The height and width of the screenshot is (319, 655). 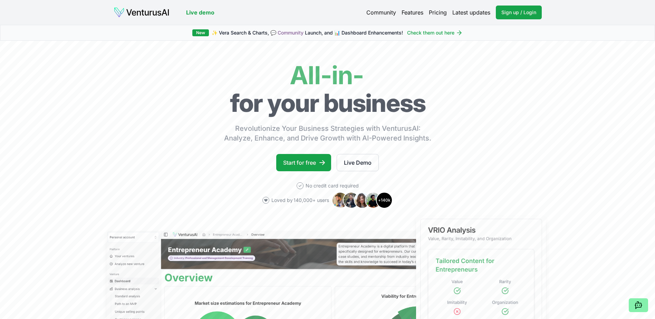 What do you see at coordinates (200, 12) in the screenshot?
I see `a: Live demo` at bounding box center [200, 12].